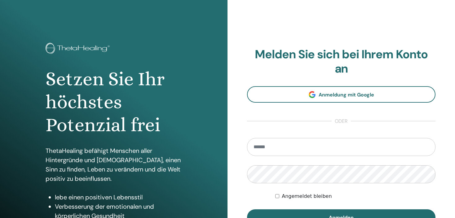 Image resolution: width=455 pixels, height=218 pixels. What do you see at coordinates (341, 94) in the screenshot?
I see `a: Anmeldung mit Google` at bounding box center [341, 94].